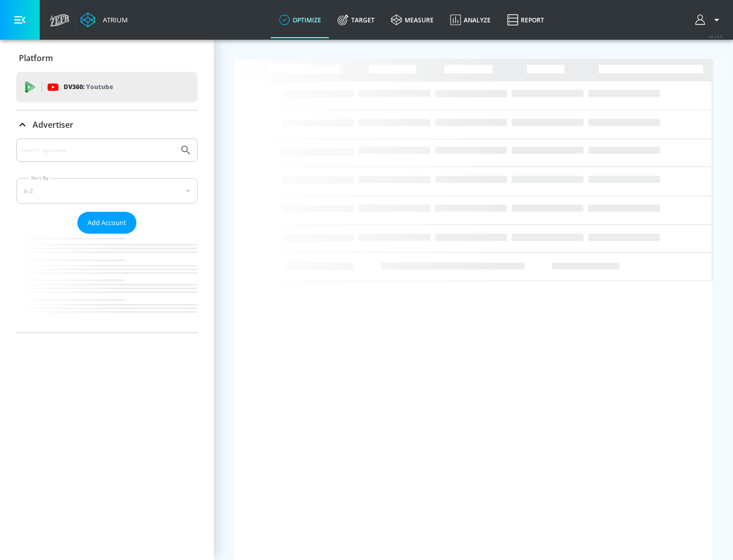  Describe the element at coordinates (53, 124) in the screenshot. I see `p: Advertiser` at that location.